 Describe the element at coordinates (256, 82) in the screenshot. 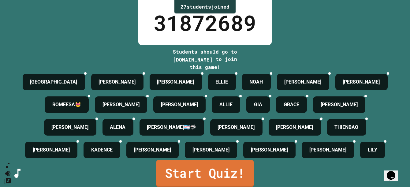

I see `h4: NOAH` at that location.